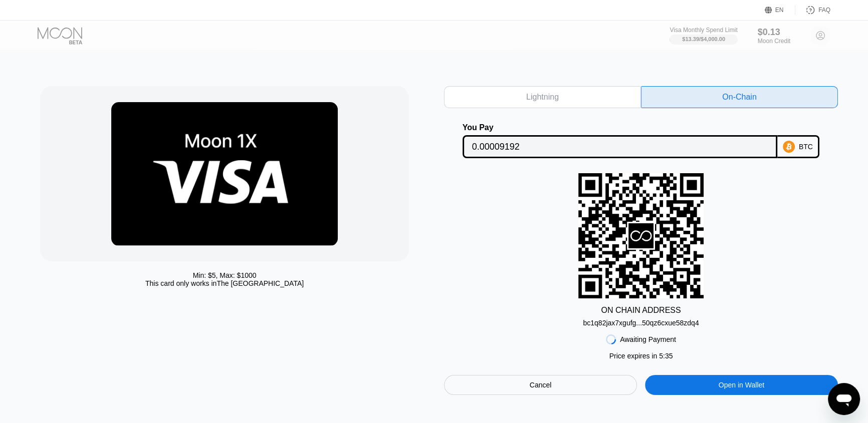  What do you see at coordinates (648, 340) in the screenshot?
I see `div: Awaiting Payment` at bounding box center [648, 340].